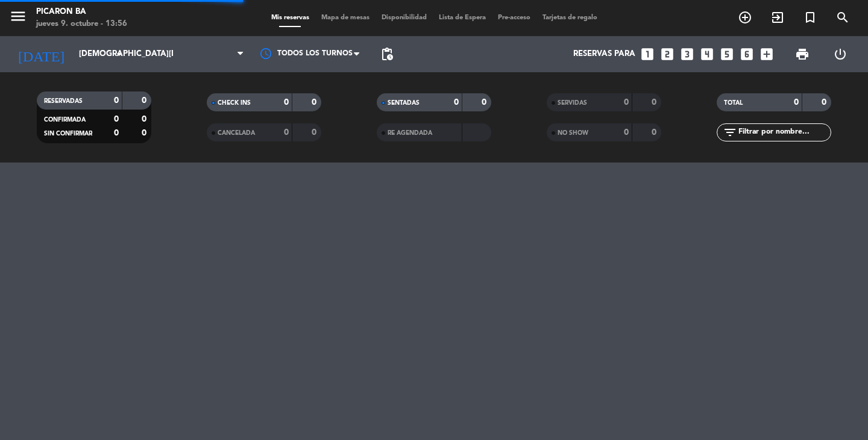 The width and height of the screenshot is (868, 440). I want to click on i: add_box, so click(767, 54).